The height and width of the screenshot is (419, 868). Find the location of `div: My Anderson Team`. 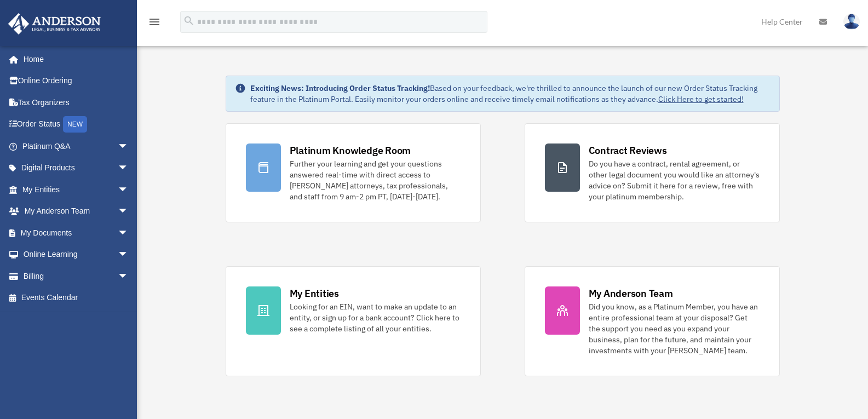

div: My Anderson Team is located at coordinates (631, 293).